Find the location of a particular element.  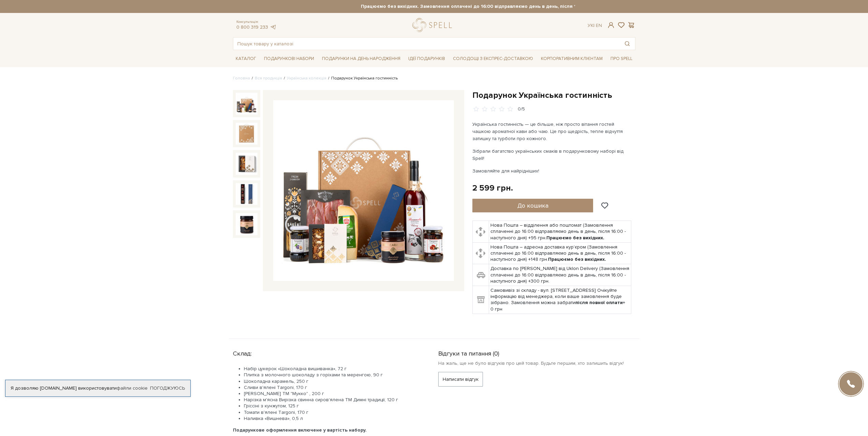

li: Нарізка м'ясна Вирізка свинна сиров'ялена ТМ Димні традиції, 120 г is located at coordinates (333, 400).